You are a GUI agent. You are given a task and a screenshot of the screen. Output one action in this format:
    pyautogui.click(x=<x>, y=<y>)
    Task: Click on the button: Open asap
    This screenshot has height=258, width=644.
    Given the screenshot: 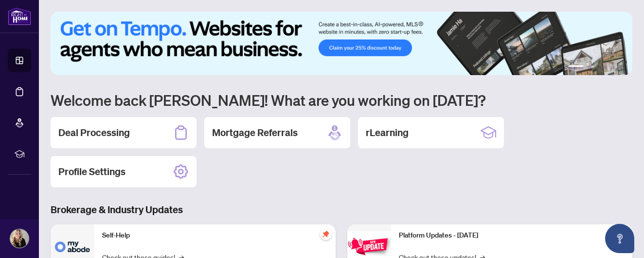 What is the action you would take?
    pyautogui.click(x=620, y=238)
    